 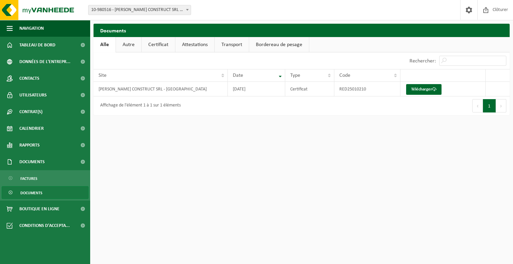 I want to click on span: Code, so click(x=345, y=76).